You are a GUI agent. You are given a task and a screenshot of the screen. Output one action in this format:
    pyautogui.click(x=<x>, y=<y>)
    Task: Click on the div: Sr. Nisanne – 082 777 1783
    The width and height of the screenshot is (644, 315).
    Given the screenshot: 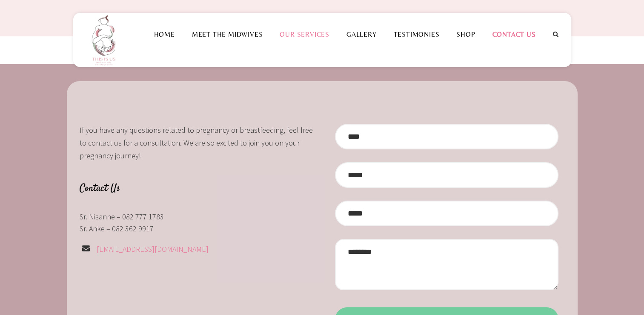 What is the action you would take?
    pyautogui.click(x=197, y=222)
    